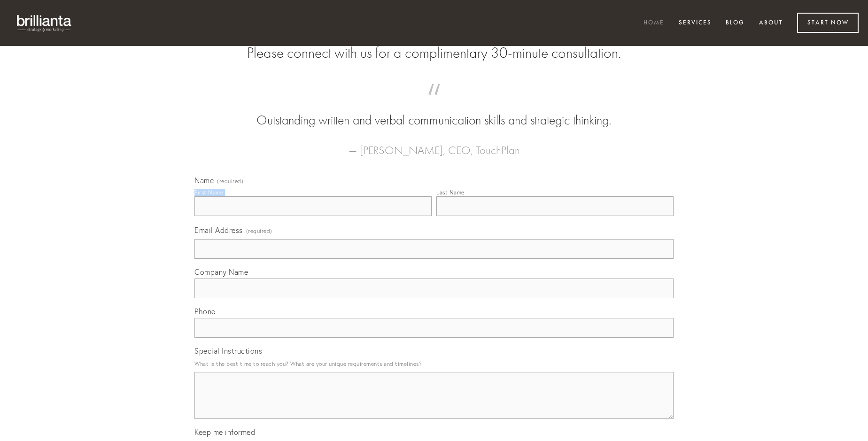 The image size is (868, 441). I want to click on img: brillianta - research, strategy, marketing, so click(45, 23).